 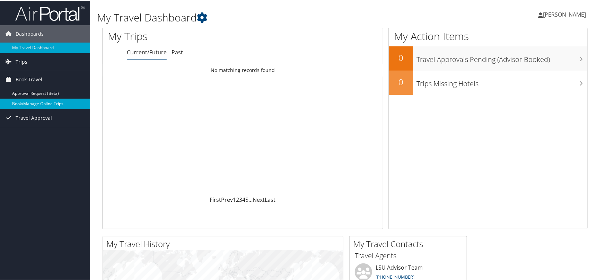 I want to click on h1: My Trips, so click(x=184, y=36).